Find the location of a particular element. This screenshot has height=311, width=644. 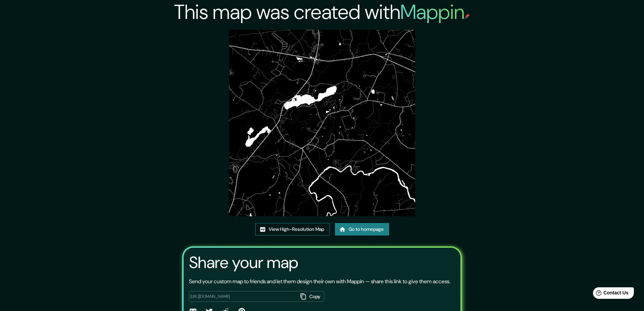

a: Go to homepage is located at coordinates (362, 229).